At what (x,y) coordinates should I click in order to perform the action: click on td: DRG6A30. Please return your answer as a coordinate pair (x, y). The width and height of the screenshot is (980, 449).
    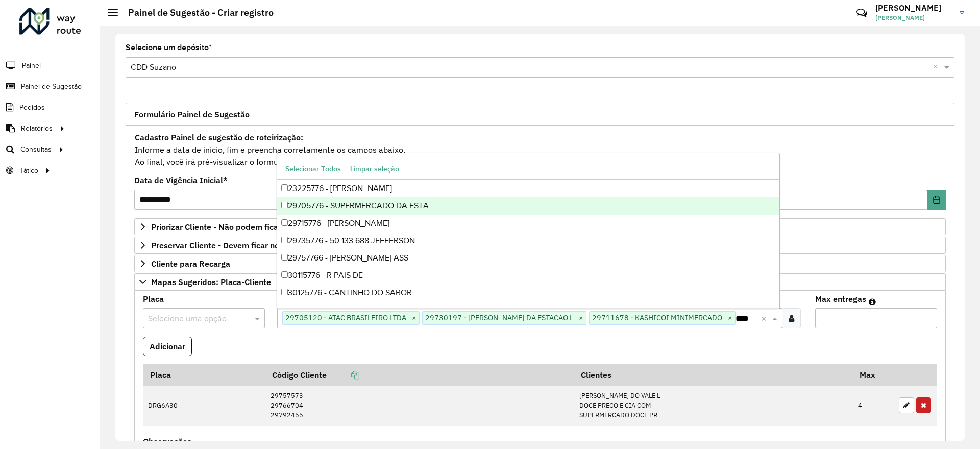
    Looking at the image, I should click on (204, 406).